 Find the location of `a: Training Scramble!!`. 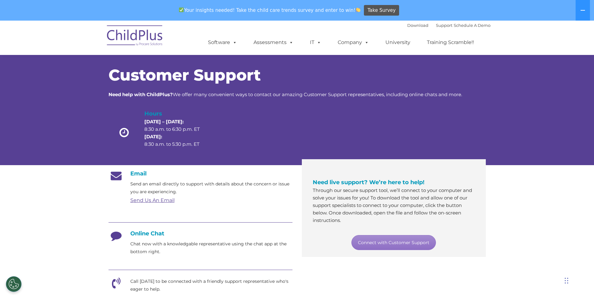

a: Training Scramble!! is located at coordinates (450, 42).